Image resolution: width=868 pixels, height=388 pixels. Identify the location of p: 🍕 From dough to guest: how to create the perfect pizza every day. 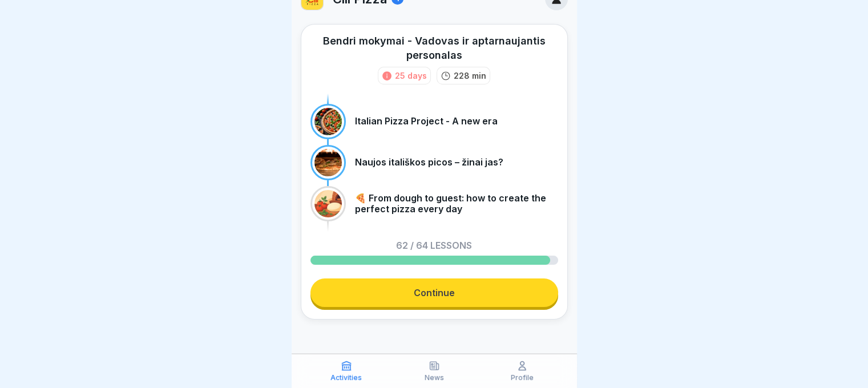
(456, 203).